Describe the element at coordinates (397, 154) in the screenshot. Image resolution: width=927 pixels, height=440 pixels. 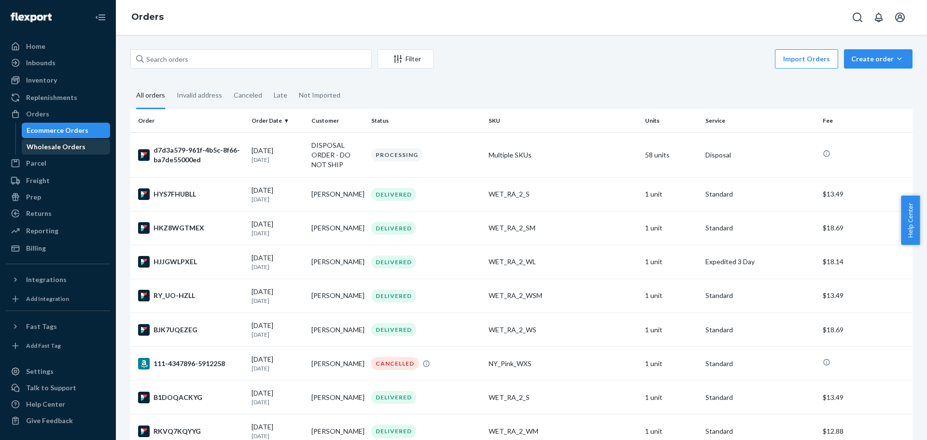
I see `div: PROCESSING` at that location.